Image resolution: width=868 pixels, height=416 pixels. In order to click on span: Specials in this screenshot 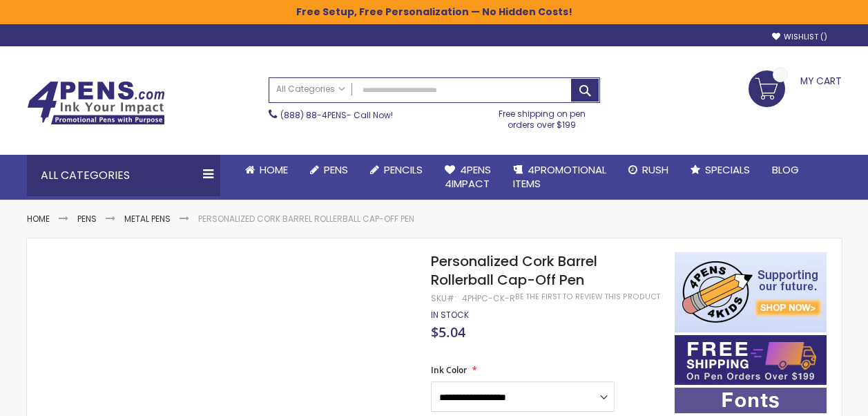, I will do `click(727, 170)`.